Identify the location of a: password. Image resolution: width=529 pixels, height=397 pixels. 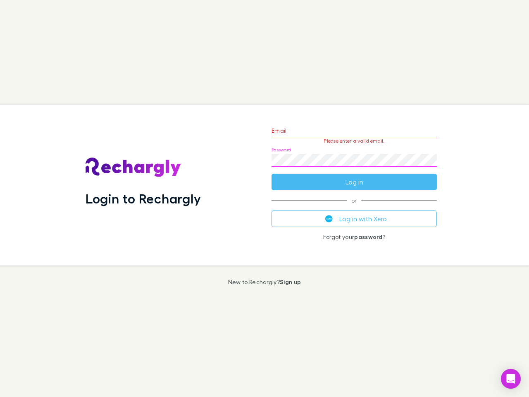
(368, 236).